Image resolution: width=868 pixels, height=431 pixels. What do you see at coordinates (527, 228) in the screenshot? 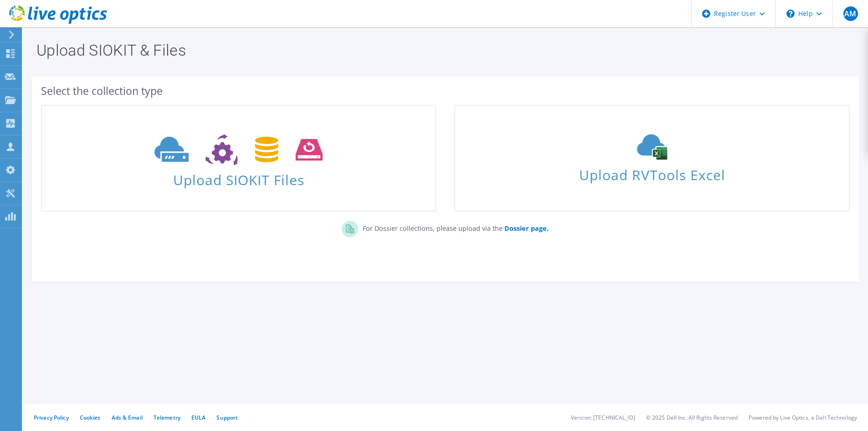
I see `b: Dossier page.` at bounding box center [527, 228].